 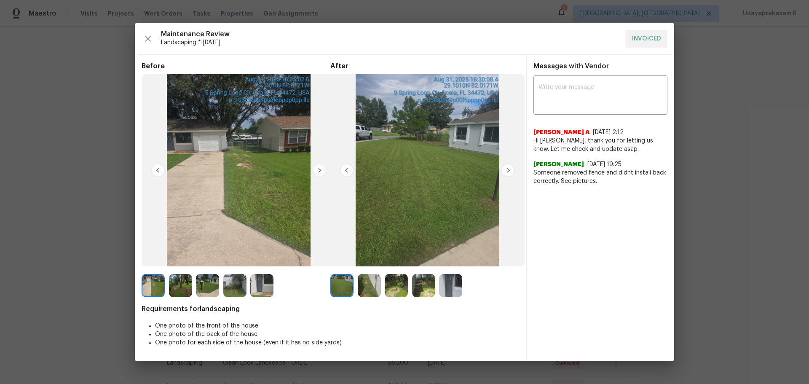 What do you see at coordinates (571, 66) in the screenshot?
I see `span: Messages with Vendor` at bounding box center [571, 66].